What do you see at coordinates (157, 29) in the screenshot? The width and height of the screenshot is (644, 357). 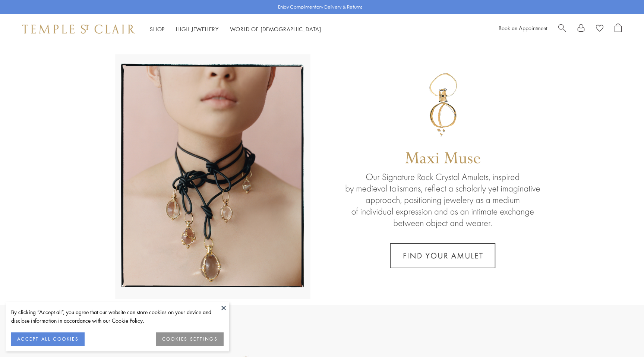 I see `a: ShopShop` at bounding box center [157, 29].